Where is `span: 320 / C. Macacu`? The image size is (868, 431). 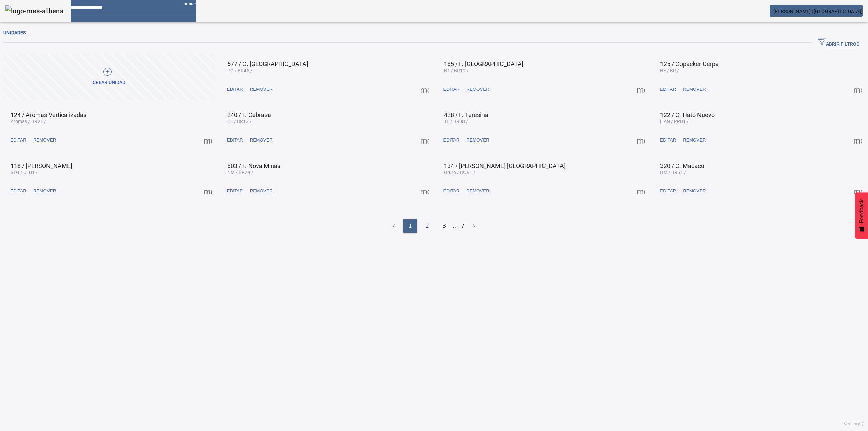
span: 320 / C. Macacu is located at coordinates (682, 166).